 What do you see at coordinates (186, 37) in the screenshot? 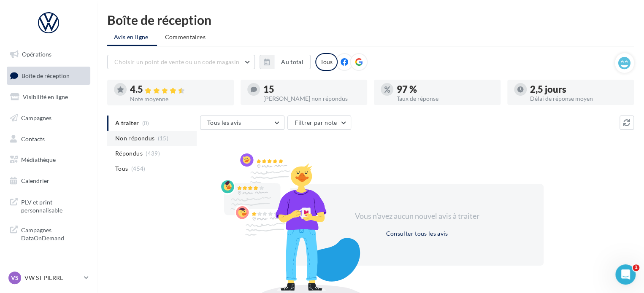
I see `span: Commentaires` at bounding box center [186, 37].